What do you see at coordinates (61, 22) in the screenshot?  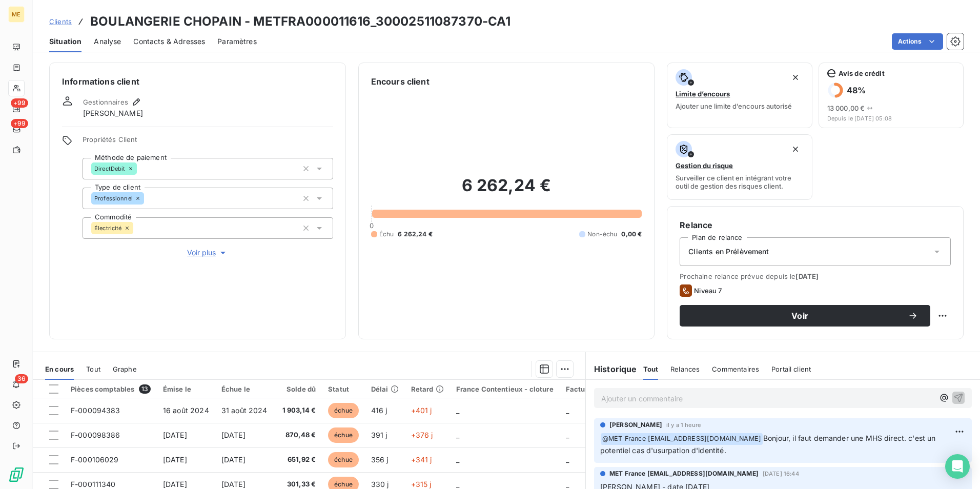 I see `a: Clients` at bounding box center [61, 22].